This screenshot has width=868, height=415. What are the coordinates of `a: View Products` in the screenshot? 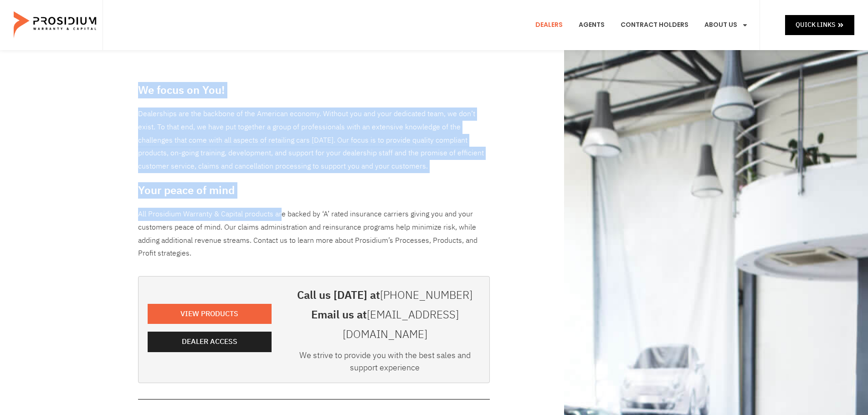 It's located at (210, 314).